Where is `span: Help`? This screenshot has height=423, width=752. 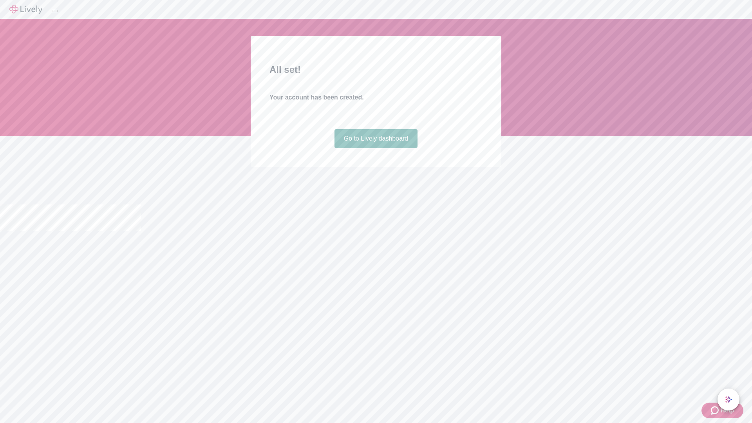 span: Help is located at coordinates (727, 411).